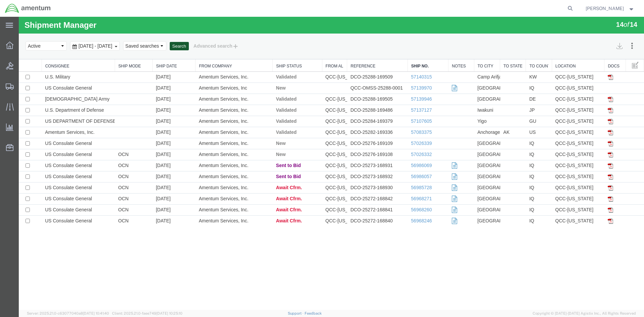 The height and width of the screenshot is (317, 644). Describe the element at coordinates (442, 49) in the screenshot. I see `a: Notes` at that location.